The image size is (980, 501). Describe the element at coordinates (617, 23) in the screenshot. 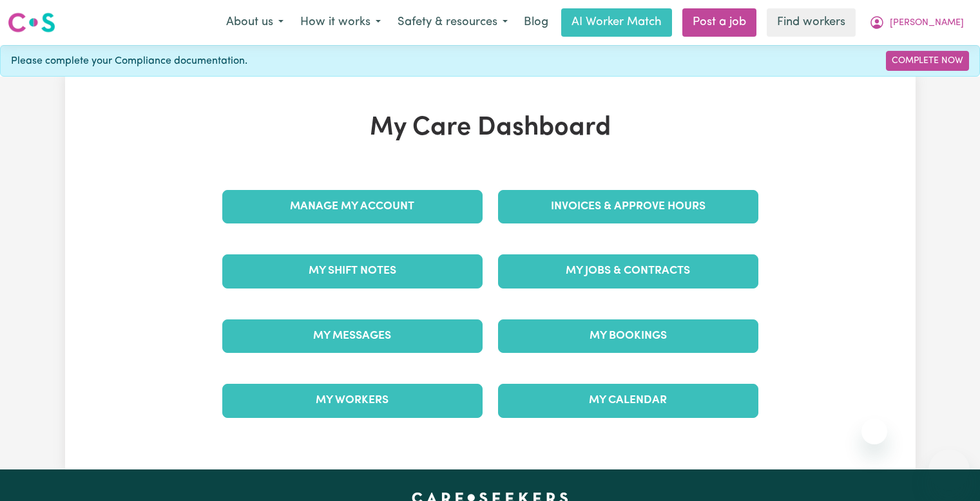

I see `a: AI Worker Match` at that location.